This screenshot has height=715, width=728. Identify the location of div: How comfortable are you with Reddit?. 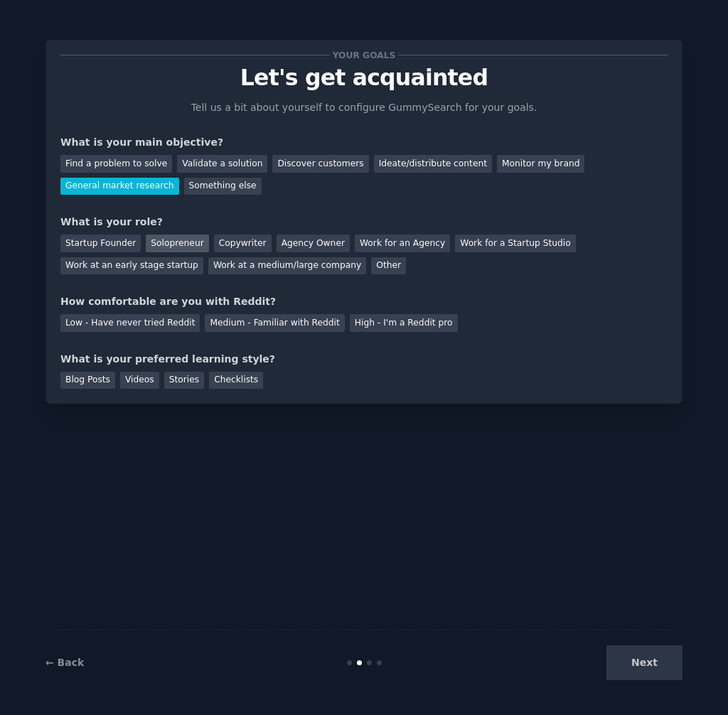
(364, 301).